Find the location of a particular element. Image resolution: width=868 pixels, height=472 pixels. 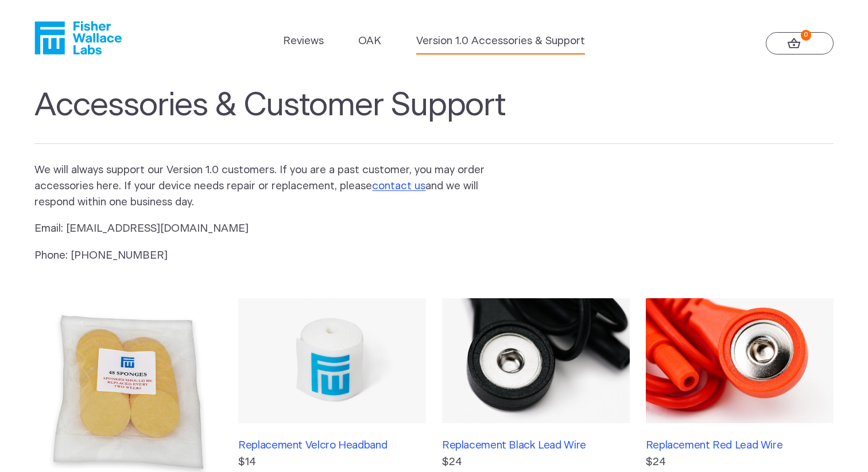

a: Version 1.0 Accessories & Support is located at coordinates (500, 41).